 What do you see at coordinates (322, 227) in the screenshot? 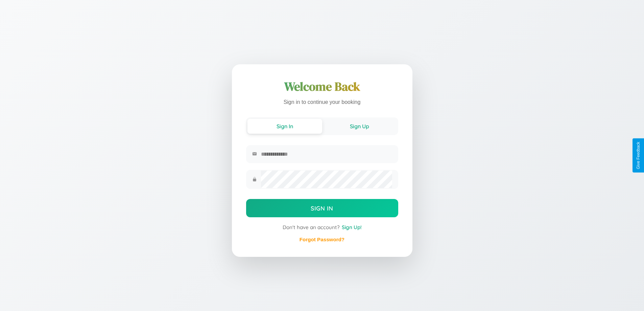
I see `div: Don't have an account?` at bounding box center [322, 227].